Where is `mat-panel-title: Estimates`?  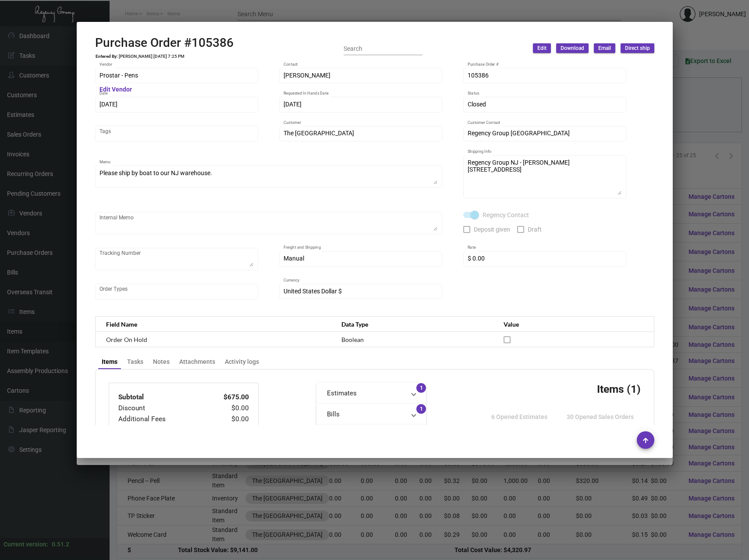
mat-panel-title: Estimates is located at coordinates (366, 393).